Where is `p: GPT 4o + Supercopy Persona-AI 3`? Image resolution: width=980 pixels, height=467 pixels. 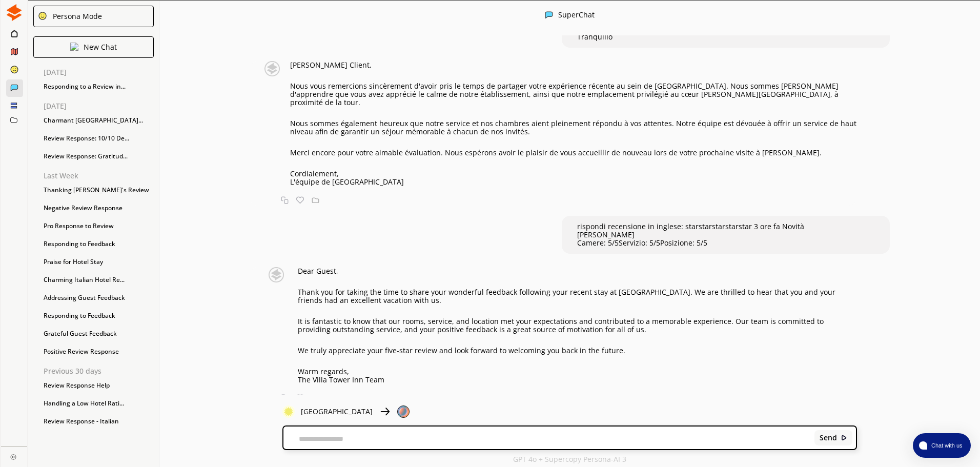 p: GPT 4o + Supercopy Persona-AI 3 is located at coordinates (570, 460).